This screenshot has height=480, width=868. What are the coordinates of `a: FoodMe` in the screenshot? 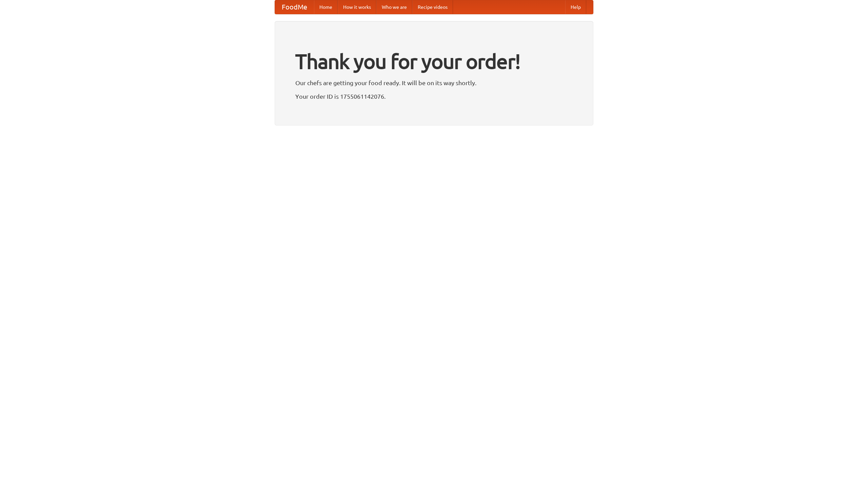 It's located at (294, 7).